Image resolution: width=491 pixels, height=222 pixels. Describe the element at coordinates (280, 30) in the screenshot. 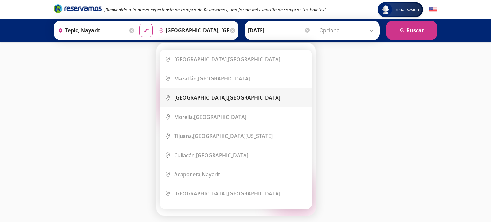

I see `input: Elegir Fecha` at that location.